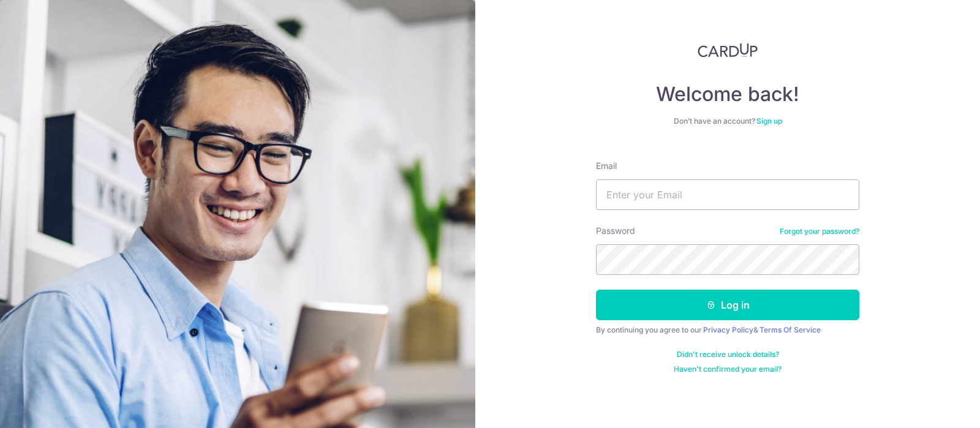 Image resolution: width=980 pixels, height=428 pixels. Describe the element at coordinates (728, 305) in the screenshot. I see `button: Log in` at that location.